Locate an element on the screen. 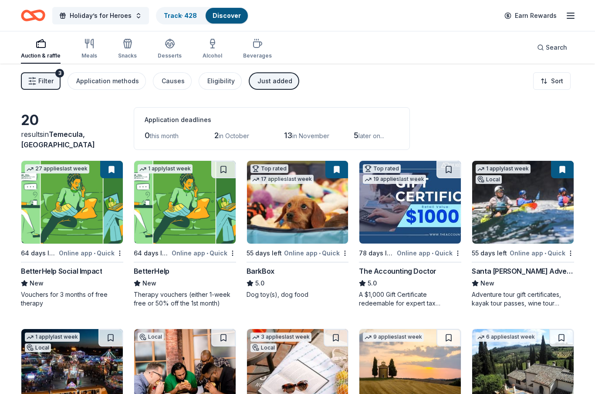 This screenshot has width=595, height=394. div: BetterHelp Social Impact is located at coordinates (61, 271).